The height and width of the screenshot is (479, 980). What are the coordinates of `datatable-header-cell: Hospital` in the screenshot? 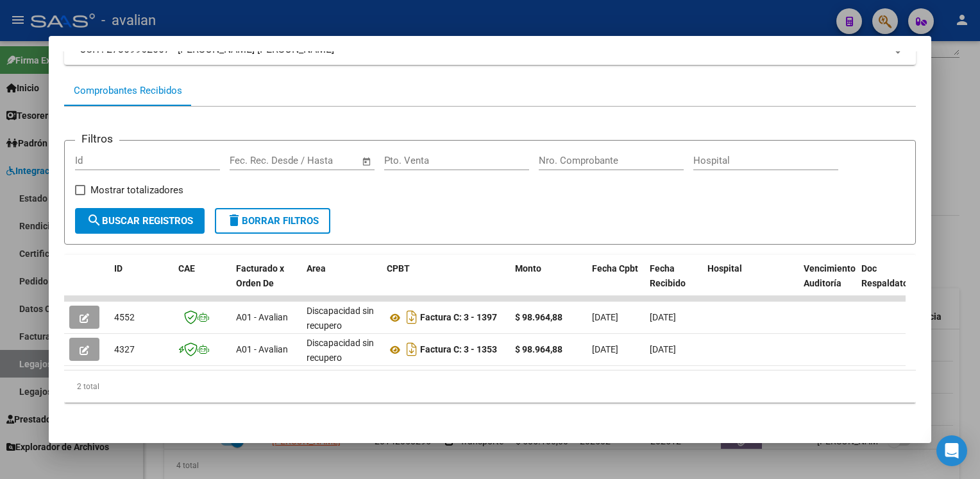 It's located at (750, 283).